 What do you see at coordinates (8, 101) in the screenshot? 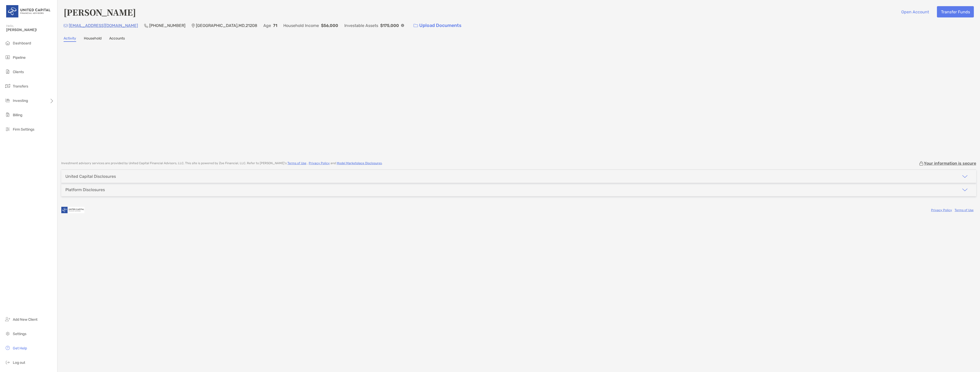
I see `img: investing icon` at bounding box center [8, 101].